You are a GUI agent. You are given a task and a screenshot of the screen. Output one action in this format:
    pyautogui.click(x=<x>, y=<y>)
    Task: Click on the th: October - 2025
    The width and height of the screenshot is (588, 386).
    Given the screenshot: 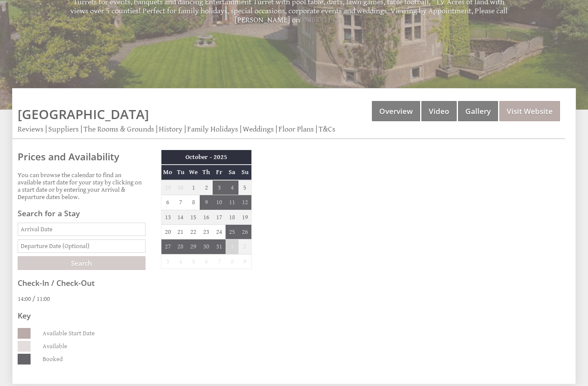 What is the action you would take?
    pyautogui.click(x=206, y=157)
    